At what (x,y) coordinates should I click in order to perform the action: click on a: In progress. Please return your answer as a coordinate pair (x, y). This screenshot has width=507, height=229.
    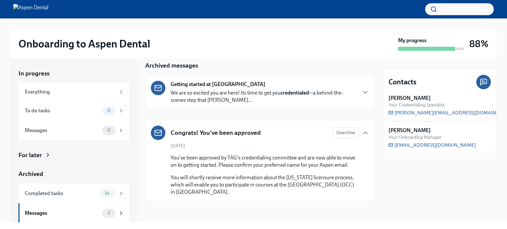
    Looking at the image, I should click on (74, 74).